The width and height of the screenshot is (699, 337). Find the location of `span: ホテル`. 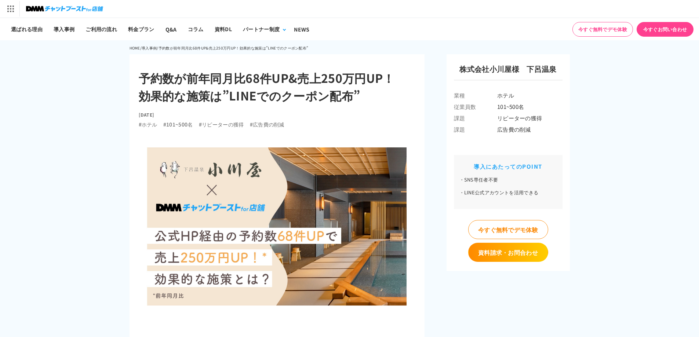

span: ホテル is located at coordinates (529, 95).